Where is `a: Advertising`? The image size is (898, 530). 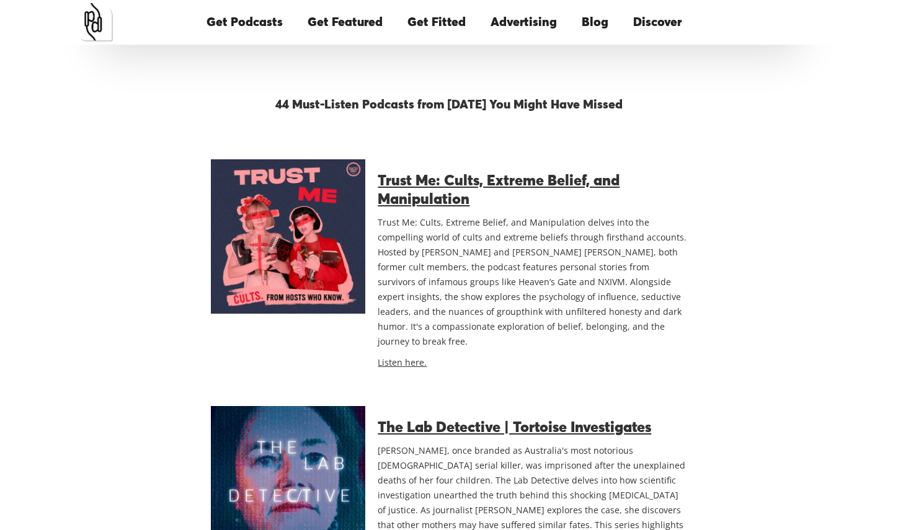 a: Advertising is located at coordinates (523, 22).